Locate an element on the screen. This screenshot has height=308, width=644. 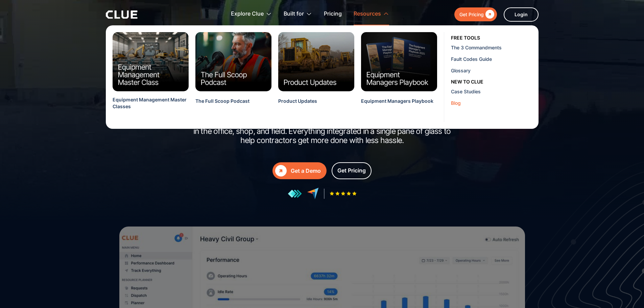
img: Five-star rating icon is located at coordinates (343, 194).